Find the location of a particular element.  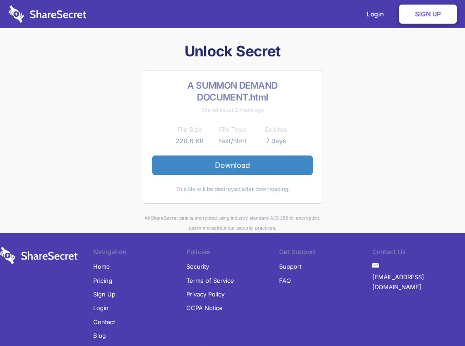

td: text/html is located at coordinates (232, 141).